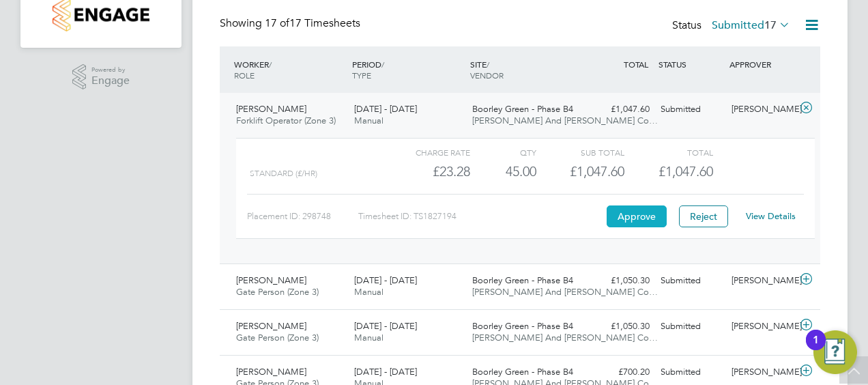  Describe the element at coordinates (733, 26) in the screenshot. I see `div: Status` at that location.